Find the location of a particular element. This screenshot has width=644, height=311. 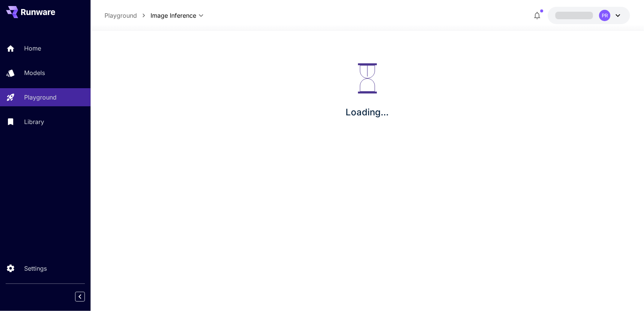

span: Image Inference is located at coordinates (173, 15).